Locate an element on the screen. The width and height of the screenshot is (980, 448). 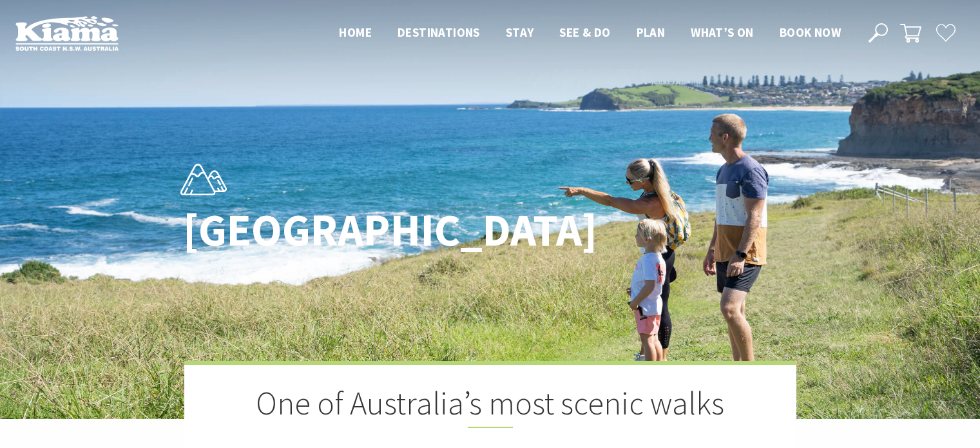
span: Destinations is located at coordinates (438, 32).